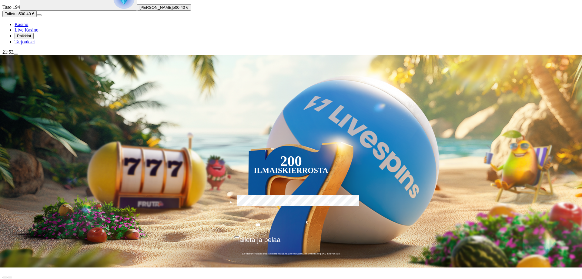 Image resolution: width=582 pixels, height=279 pixels. What do you see at coordinates (8, 52) in the screenshot?
I see `span: 21:53` at bounding box center [8, 52].